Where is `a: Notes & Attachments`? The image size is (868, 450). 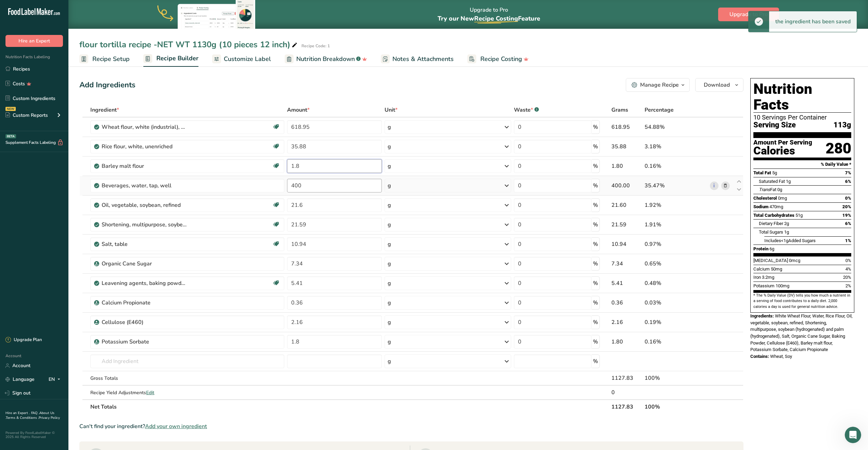 a: Notes & Attachments is located at coordinates (417, 59).